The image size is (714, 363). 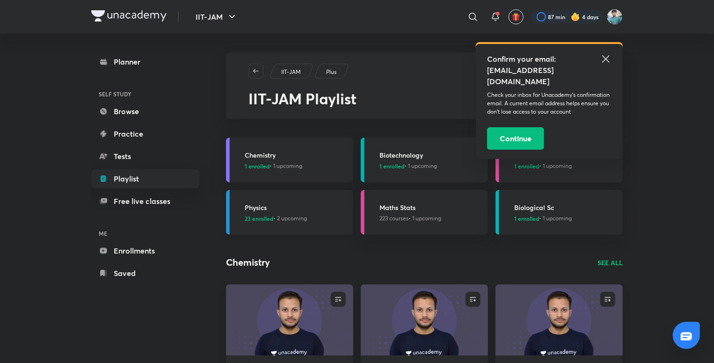 What do you see at coordinates (145, 62) in the screenshot?
I see `a: Planner` at bounding box center [145, 62].